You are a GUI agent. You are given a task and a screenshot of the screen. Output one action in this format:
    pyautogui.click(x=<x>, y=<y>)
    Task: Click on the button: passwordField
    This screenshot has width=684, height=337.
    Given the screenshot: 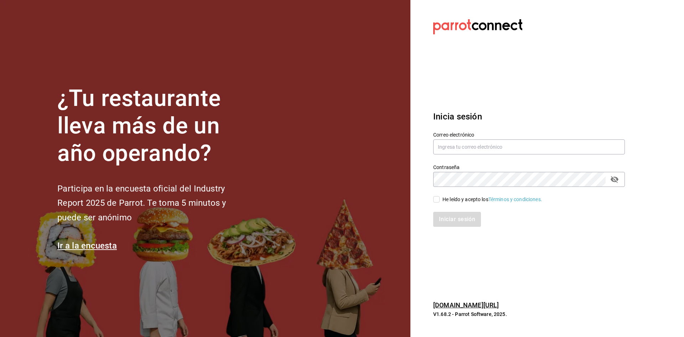 What is the action you would take?
    pyautogui.click(x=615, y=179)
    